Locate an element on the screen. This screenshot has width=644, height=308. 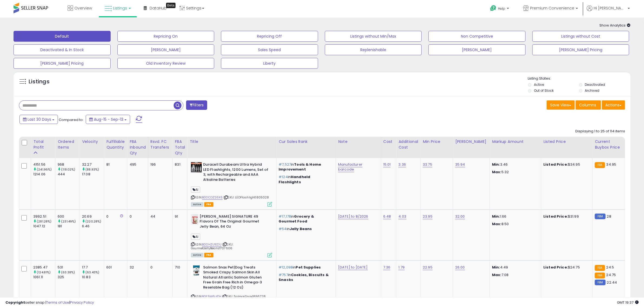
a: 33.75 is located at coordinates (428, 165).